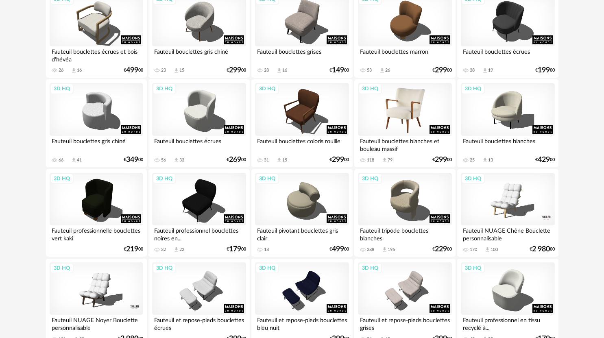 The image size is (604, 338). Describe the element at coordinates (494, 250) in the screenshot. I see `div: 100` at that location.